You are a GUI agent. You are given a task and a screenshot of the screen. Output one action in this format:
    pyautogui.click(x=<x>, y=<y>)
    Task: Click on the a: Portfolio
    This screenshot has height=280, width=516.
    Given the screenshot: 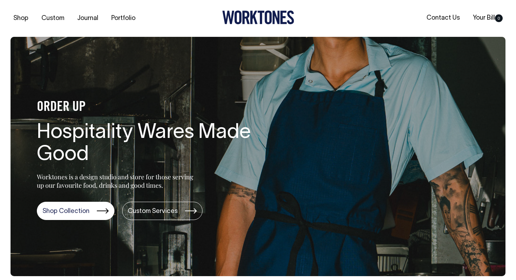 What is the action you would take?
    pyautogui.click(x=123, y=18)
    